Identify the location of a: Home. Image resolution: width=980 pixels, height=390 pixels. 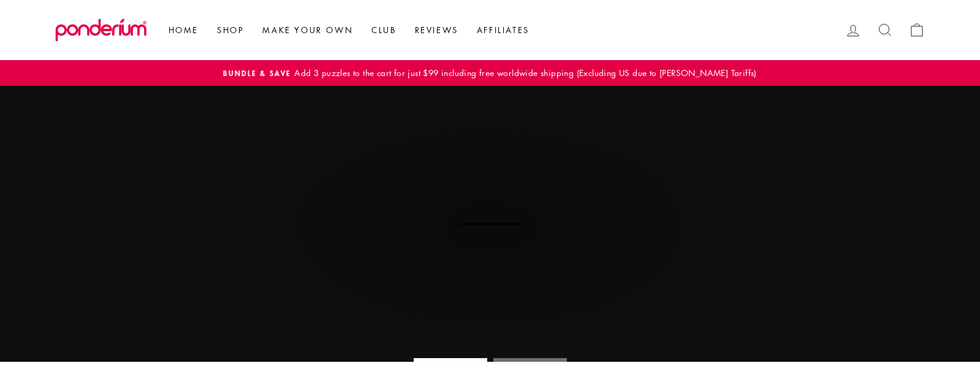
(183, 30).